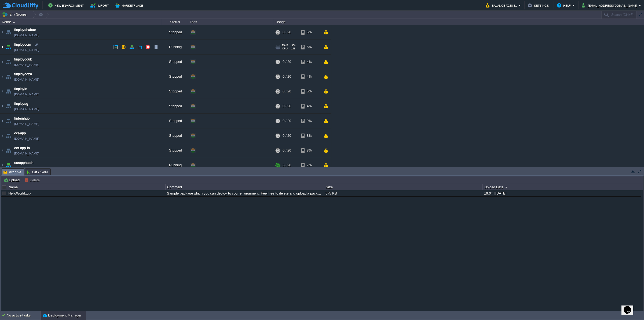  What do you see at coordinates (22, 119) in the screenshot?
I see `span: finternhub` at bounding box center [22, 119].